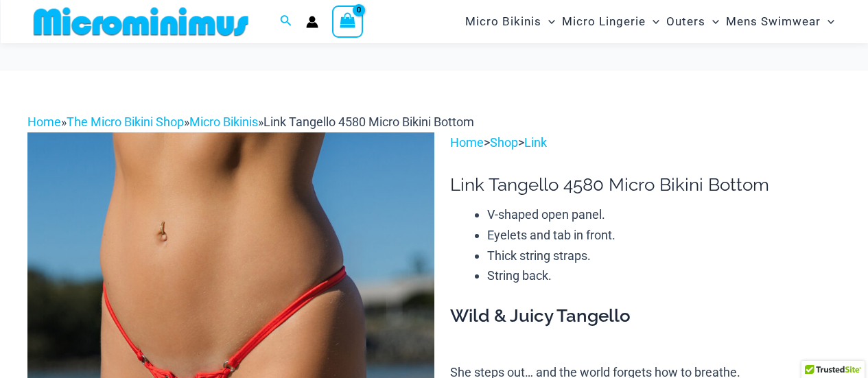  What do you see at coordinates (125, 122) in the screenshot?
I see `a: The Micro Bikini Shop` at bounding box center [125, 122].